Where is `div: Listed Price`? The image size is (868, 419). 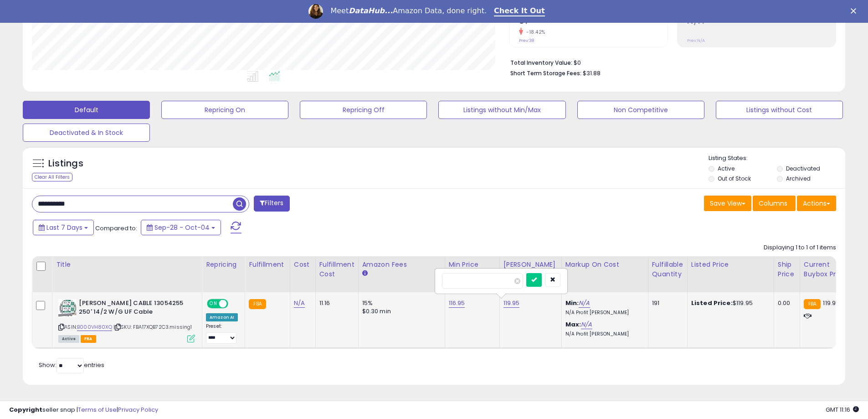 div: Listed Price is located at coordinates (730, 264).